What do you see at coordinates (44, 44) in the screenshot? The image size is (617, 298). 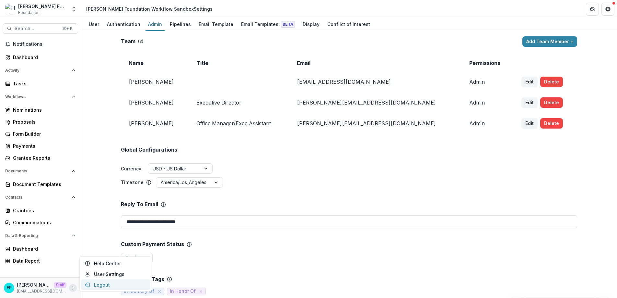 I see `span: Notifications` at bounding box center [44, 44].